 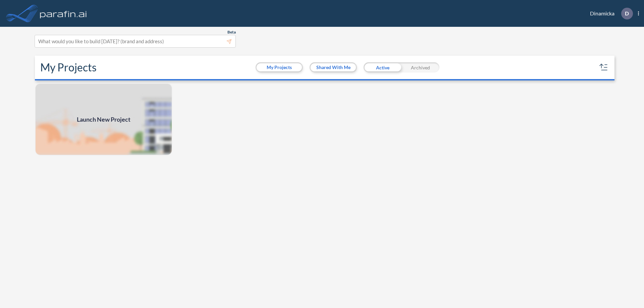 I want to click on div: Archived, so click(x=421, y=67).